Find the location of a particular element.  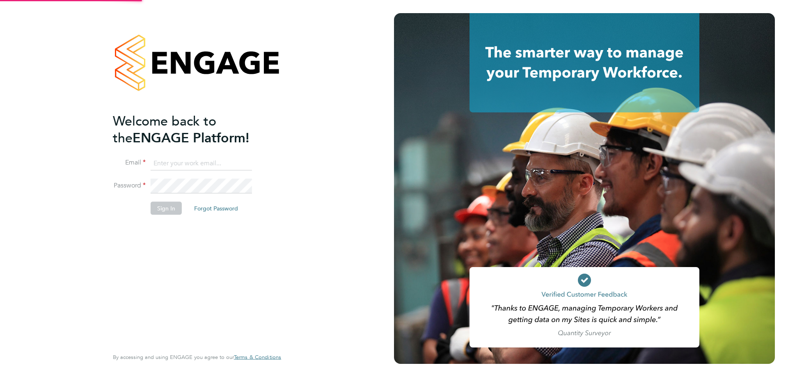

button: Forgot Password is located at coordinates (216, 209).